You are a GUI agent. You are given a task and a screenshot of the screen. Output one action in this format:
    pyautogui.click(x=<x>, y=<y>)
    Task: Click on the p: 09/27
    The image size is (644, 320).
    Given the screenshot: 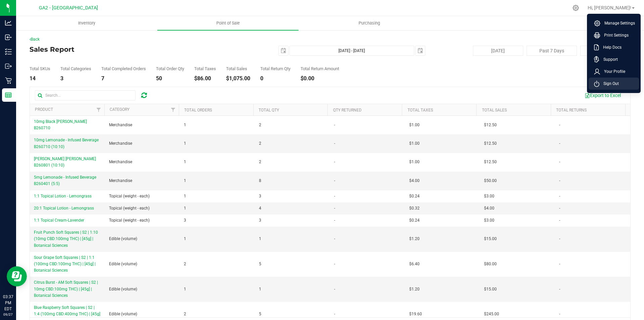 What is the action you would take?
    pyautogui.click(x=8, y=314)
    